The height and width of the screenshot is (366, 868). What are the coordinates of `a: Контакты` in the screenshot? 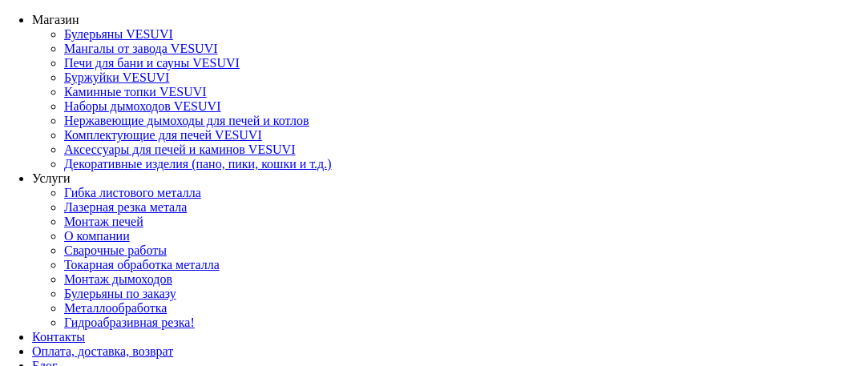 It's located at (58, 336).